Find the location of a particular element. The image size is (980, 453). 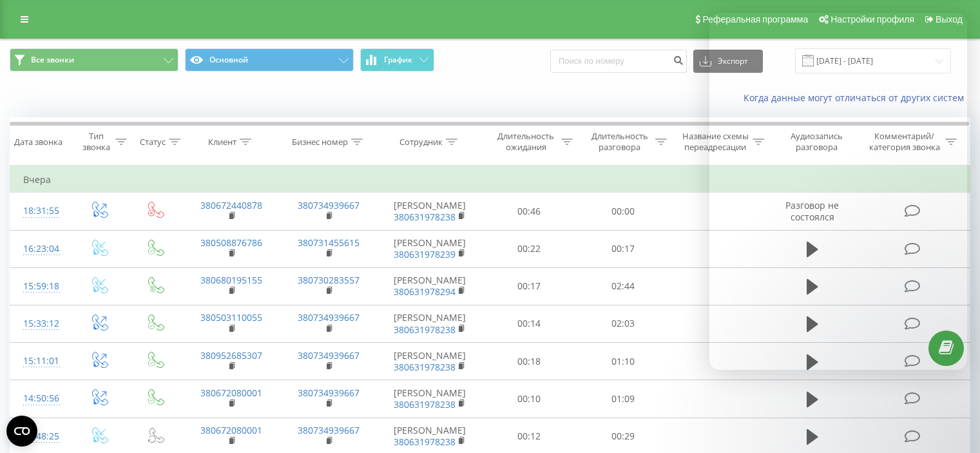

button: Экспорт is located at coordinates (728, 61).